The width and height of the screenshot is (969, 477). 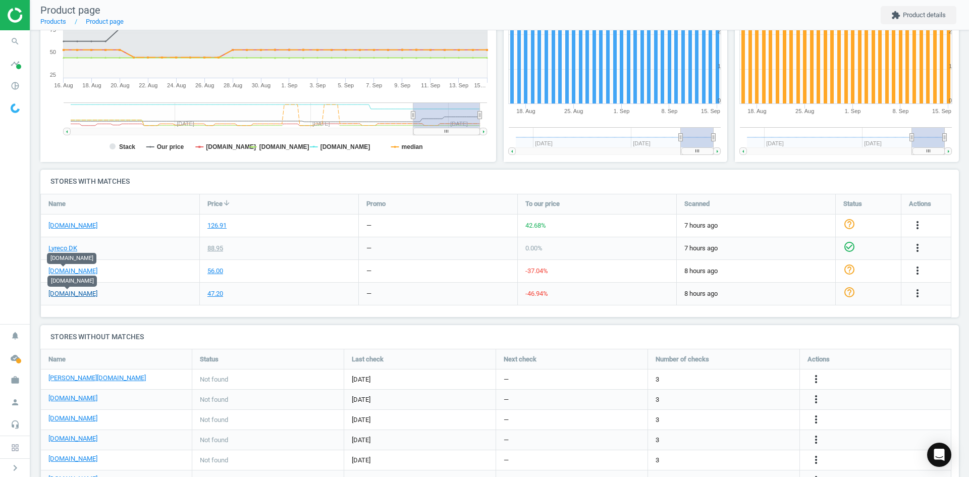 What do you see at coordinates (15, 402) in the screenshot?
I see `i: person` at bounding box center [15, 402].